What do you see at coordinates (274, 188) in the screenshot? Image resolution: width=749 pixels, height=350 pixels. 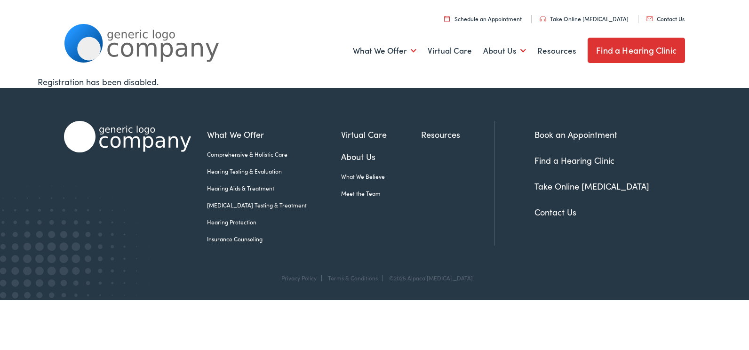 I see `a: Hearing Aids & Treatment` at bounding box center [274, 188].